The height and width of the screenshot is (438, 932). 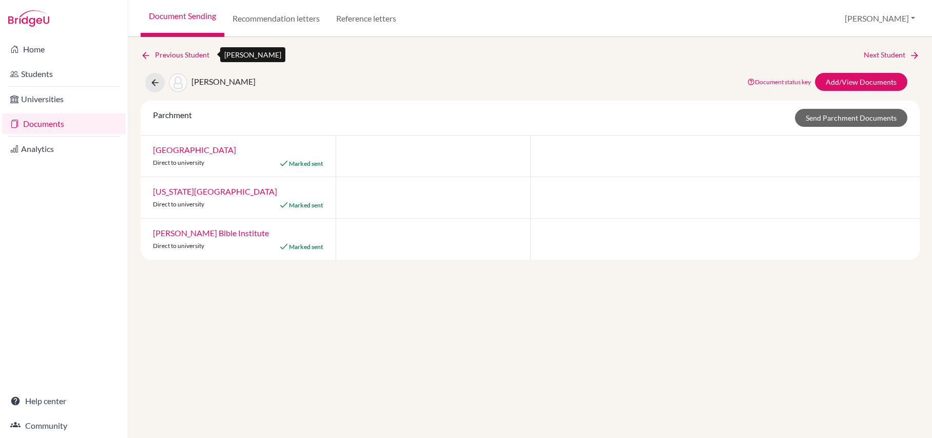 What do you see at coordinates (779, 82) in the screenshot?
I see `a: Document status key` at bounding box center [779, 82].